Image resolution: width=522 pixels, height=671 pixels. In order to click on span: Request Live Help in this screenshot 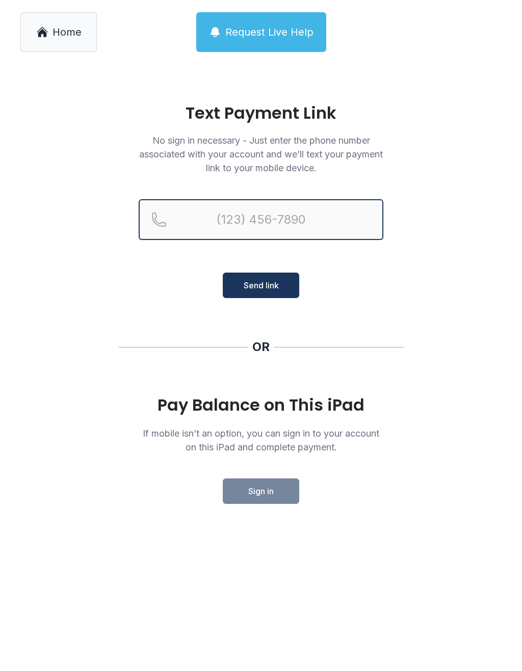, I will do `click(269, 32)`.